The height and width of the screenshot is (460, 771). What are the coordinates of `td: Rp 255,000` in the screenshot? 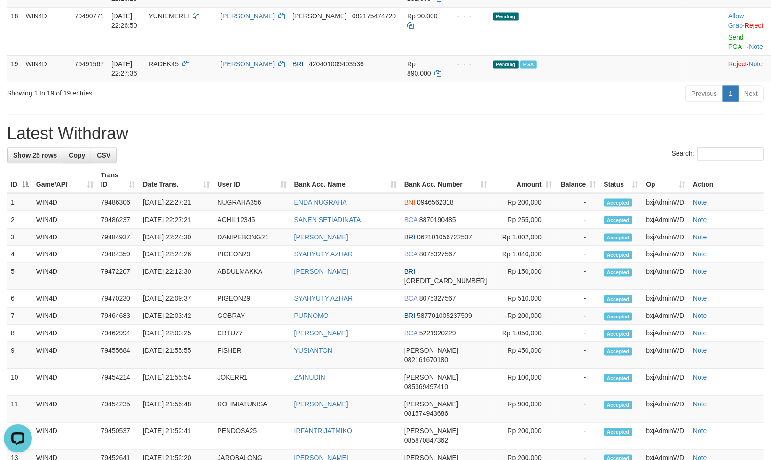 It's located at (523, 220).